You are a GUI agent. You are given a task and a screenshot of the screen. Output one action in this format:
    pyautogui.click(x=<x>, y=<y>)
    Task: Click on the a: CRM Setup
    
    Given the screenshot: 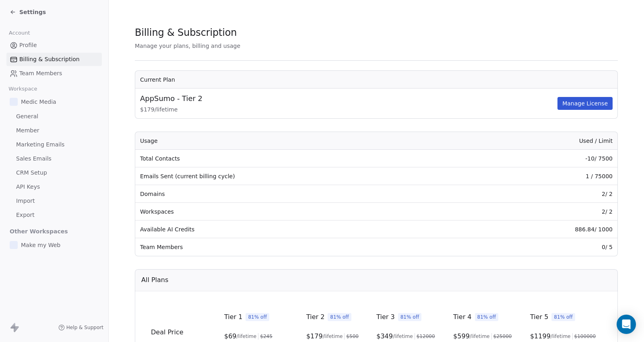 What is the action you would take?
    pyautogui.click(x=54, y=173)
    